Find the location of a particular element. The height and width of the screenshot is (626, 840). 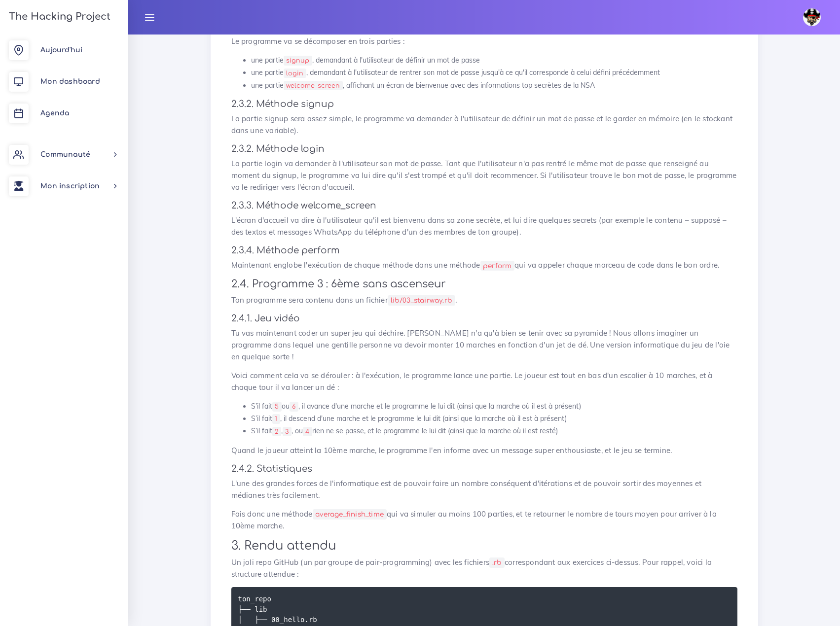

p: Quand le joueur atteint la 10ème marche, le programme l'en informe avec un message super enthousi... is located at coordinates (485, 450).